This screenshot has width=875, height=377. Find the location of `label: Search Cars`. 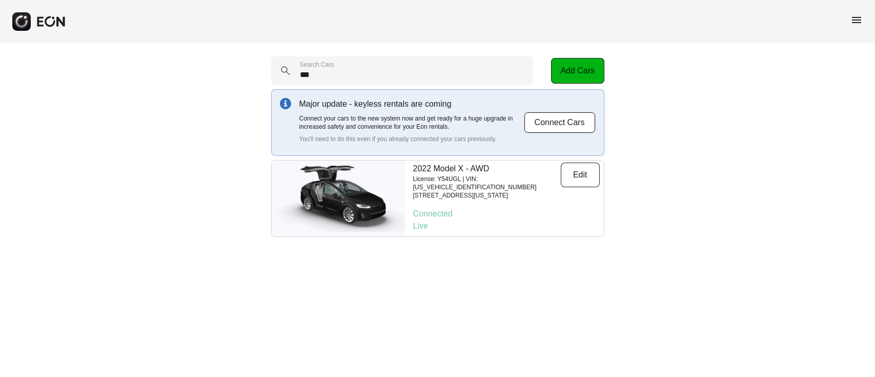

label: Search Cars is located at coordinates (317, 65).